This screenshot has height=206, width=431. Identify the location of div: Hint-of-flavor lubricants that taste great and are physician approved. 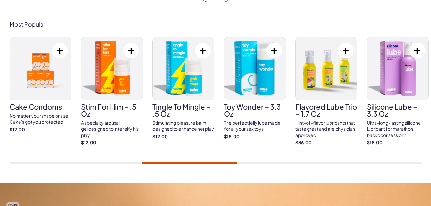
(327, 129).